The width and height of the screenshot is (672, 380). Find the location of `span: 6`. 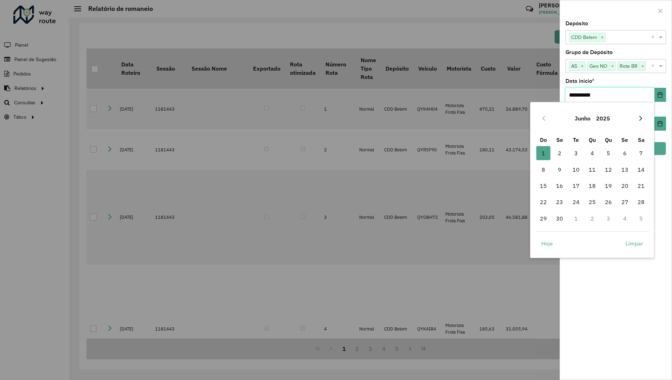

span: 6 is located at coordinates (625, 153).